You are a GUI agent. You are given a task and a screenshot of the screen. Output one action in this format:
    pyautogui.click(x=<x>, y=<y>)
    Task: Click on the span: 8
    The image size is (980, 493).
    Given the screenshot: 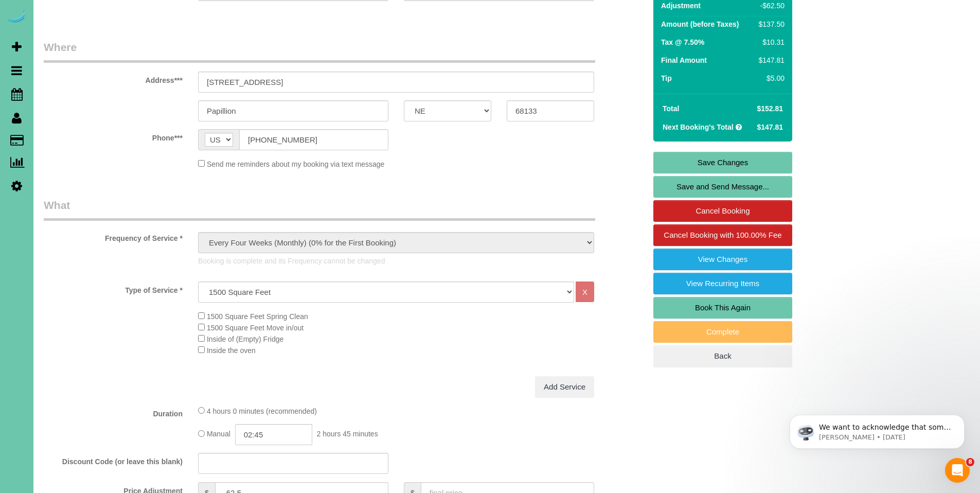 What is the action you would take?
    pyautogui.click(x=970, y=462)
    